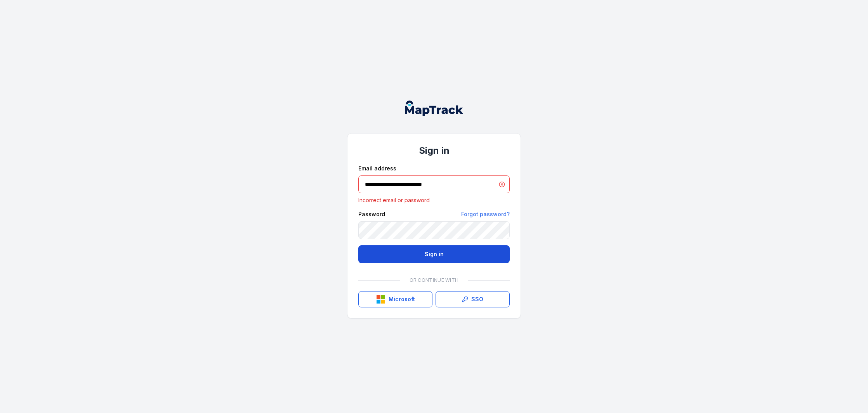 This screenshot has height=413, width=868. What do you see at coordinates (395, 299) in the screenshot?
I see `button: Microsoft` at bounding box center [395, 299].